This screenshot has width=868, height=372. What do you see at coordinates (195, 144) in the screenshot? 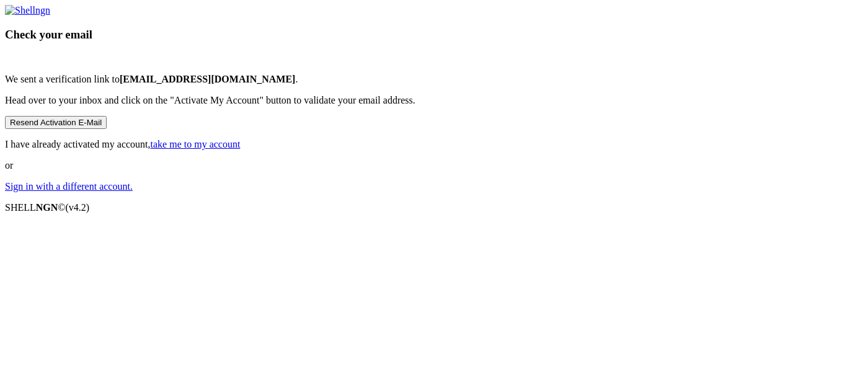
I see `a: take me to my account` at bounding box center [195, 144].